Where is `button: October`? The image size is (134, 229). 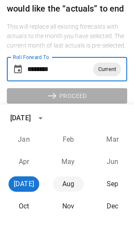
button: October is located at coordinates (24, 206).